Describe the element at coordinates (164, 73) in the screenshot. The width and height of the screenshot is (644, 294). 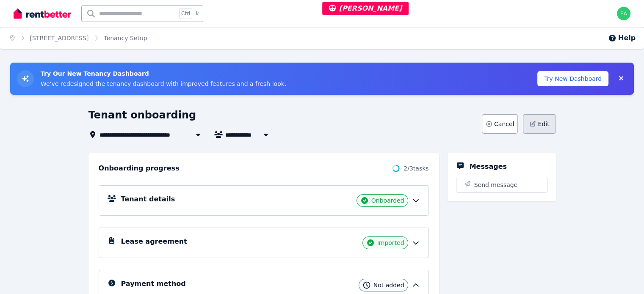
I see `h3: Try Our New Tenancy Dashboard` at that location.